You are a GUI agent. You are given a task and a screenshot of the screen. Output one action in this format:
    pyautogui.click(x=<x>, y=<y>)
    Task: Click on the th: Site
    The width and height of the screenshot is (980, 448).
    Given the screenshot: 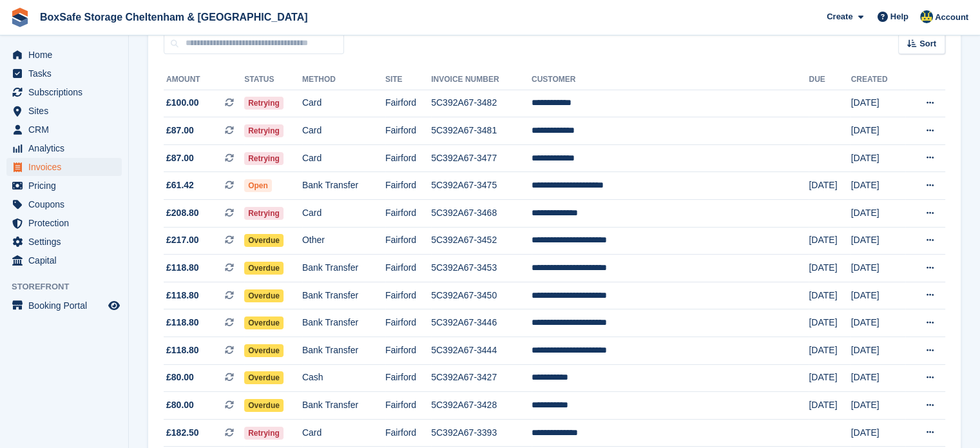 What is the action you would take?
    pyautogui.click(x=408, y=80)
    